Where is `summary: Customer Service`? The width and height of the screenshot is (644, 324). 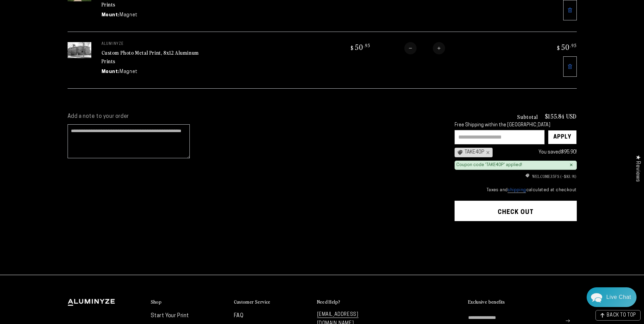 summary: Customer Service is located at coordinates (272, 302).